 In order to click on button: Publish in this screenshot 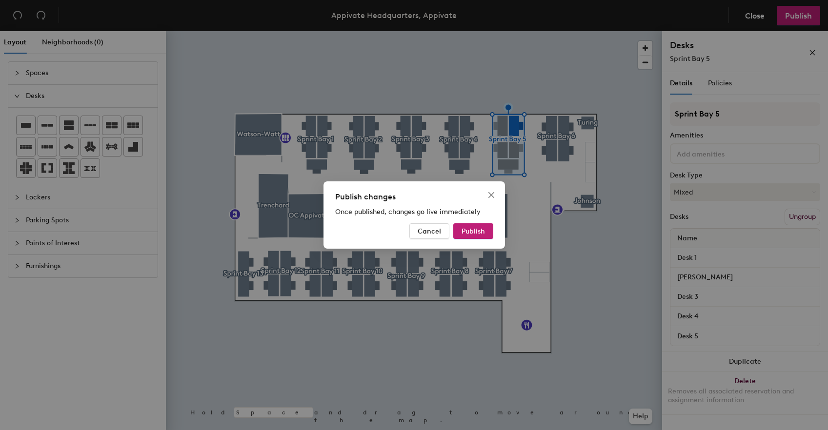, I will do `click(473, 231)`.